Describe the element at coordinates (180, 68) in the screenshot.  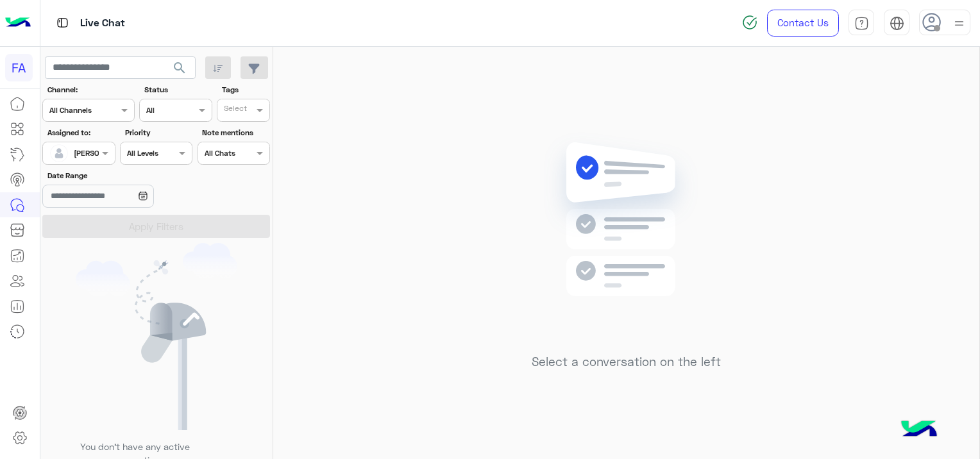
I see `span: search` at that location.